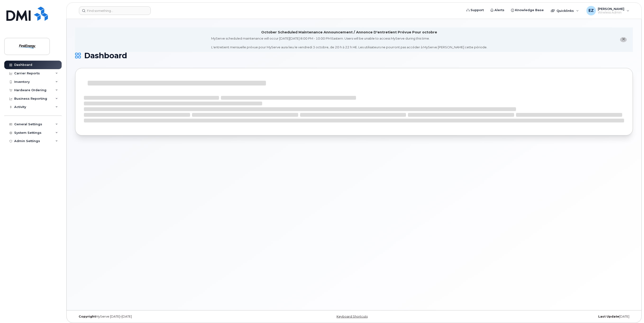  I want to click on span: Dashboard, so click(105, 55).